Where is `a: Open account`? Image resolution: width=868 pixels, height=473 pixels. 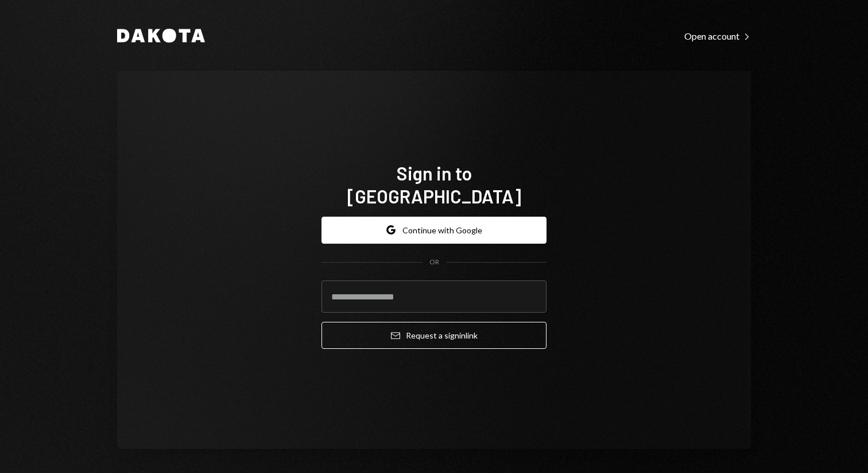
a: Open account is located at coordinates (717, 36).